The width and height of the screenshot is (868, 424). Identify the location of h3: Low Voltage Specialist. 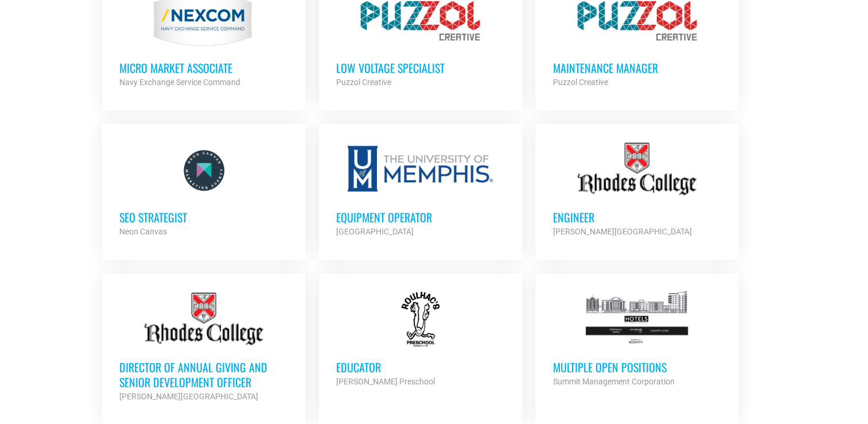
(420, 68).